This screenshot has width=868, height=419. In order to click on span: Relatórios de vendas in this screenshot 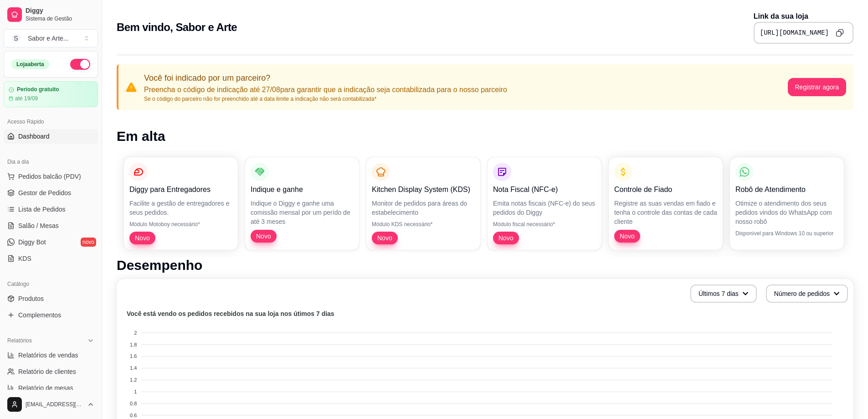, I will do `click(49, 355)`.